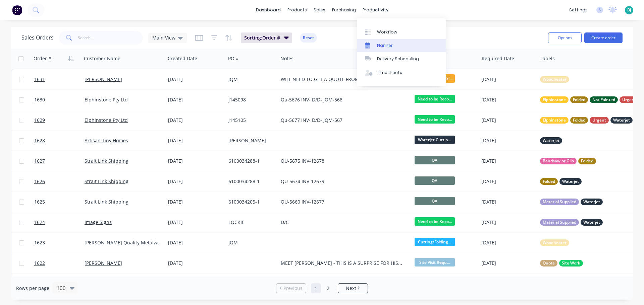 The image size is (644, 305). Describe the element at coordinates (353, 288) in the screenshot. I see `a: Next page` at that location.